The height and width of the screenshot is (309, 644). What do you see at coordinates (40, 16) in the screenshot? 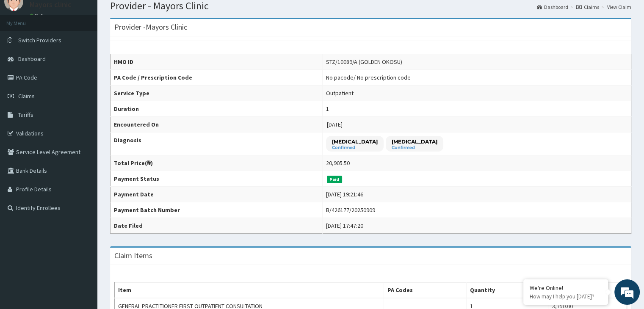
I see `a: Online` at bounding box center [40, 16].